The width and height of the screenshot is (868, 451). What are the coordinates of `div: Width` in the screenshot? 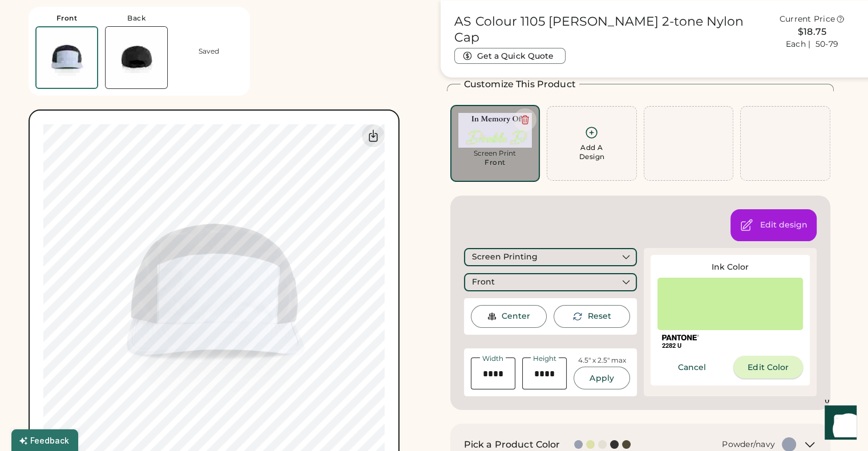 It's located at (493, 359).